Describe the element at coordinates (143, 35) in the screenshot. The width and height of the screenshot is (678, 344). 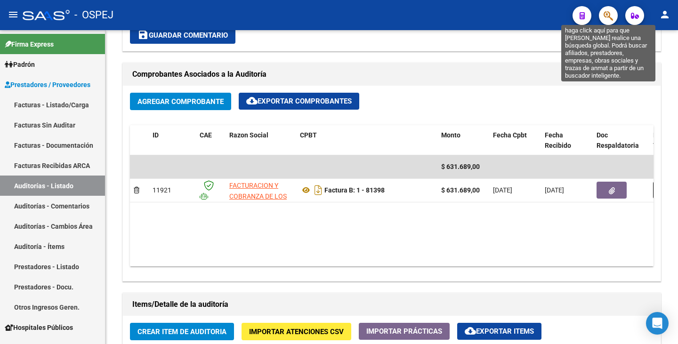
I see `mat-icon: save` at that location.